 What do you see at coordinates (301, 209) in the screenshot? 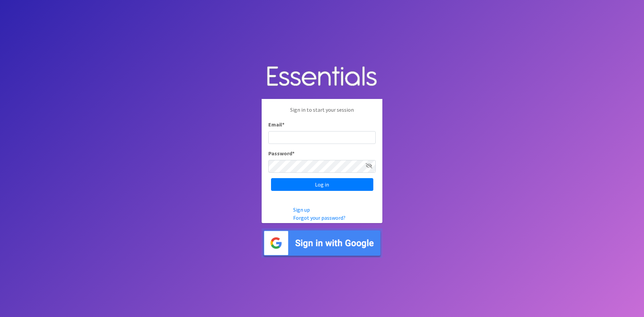
I see `a: Sign up` at bounding box center [301, 209].